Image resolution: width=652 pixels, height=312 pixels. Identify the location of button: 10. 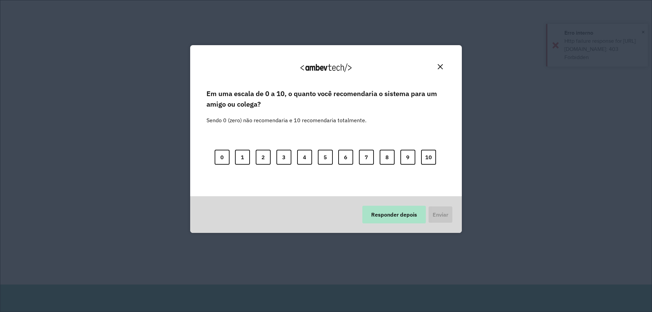
(428, 157).